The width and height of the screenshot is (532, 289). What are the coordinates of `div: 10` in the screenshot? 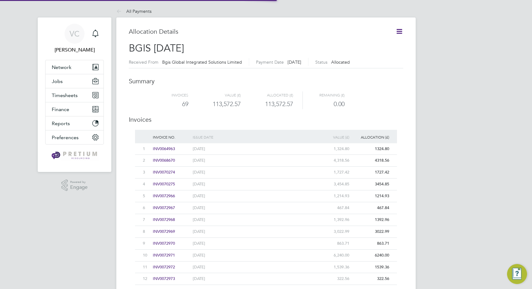 It's located at (146, 255).